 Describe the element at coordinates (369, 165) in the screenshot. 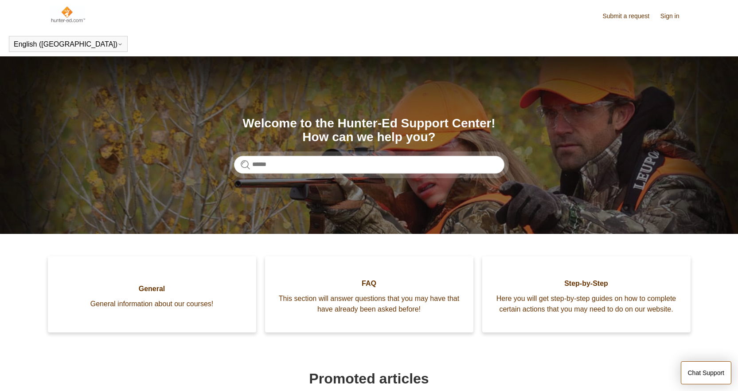

I see `input: Search` at that location.